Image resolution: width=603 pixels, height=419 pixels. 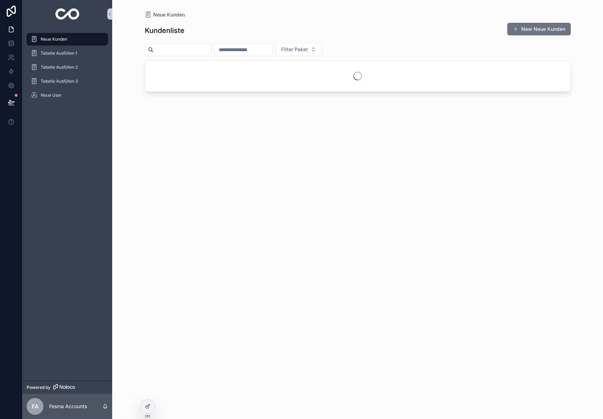 I want to click on a: Neue User, so click(x=67, y=95).